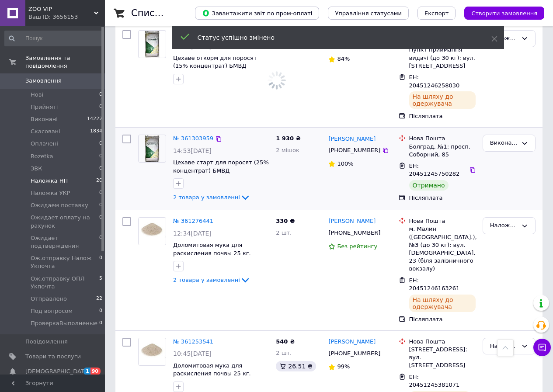 The image size is (553, 392). What do you see at coordinates (343, 366) in the screenshot?
I see `span: 99%` at bounding box center [343, 366].